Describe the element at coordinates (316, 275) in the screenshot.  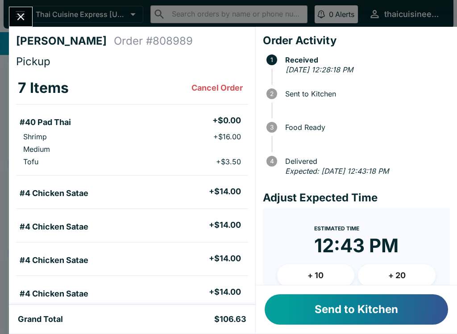
I see `button: + 10` at that location.